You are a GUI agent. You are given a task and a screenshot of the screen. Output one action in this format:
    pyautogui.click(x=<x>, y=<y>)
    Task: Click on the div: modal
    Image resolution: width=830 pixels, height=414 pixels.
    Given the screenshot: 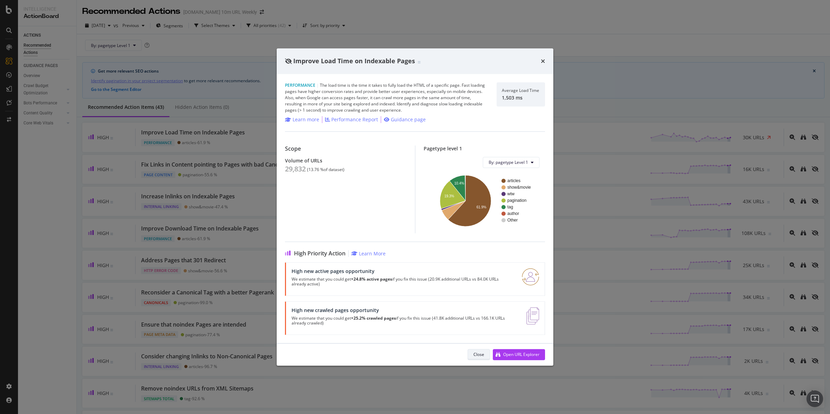 What is the action you would take?
    pyautogui.click(x=415, y=207)
    